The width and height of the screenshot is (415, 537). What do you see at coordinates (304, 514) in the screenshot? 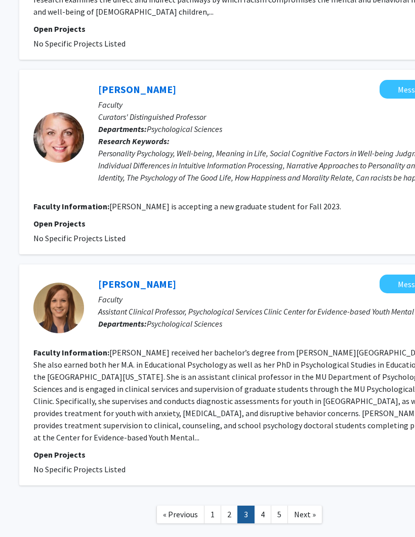
I see `a: Next` at bounding box center [304, 514].